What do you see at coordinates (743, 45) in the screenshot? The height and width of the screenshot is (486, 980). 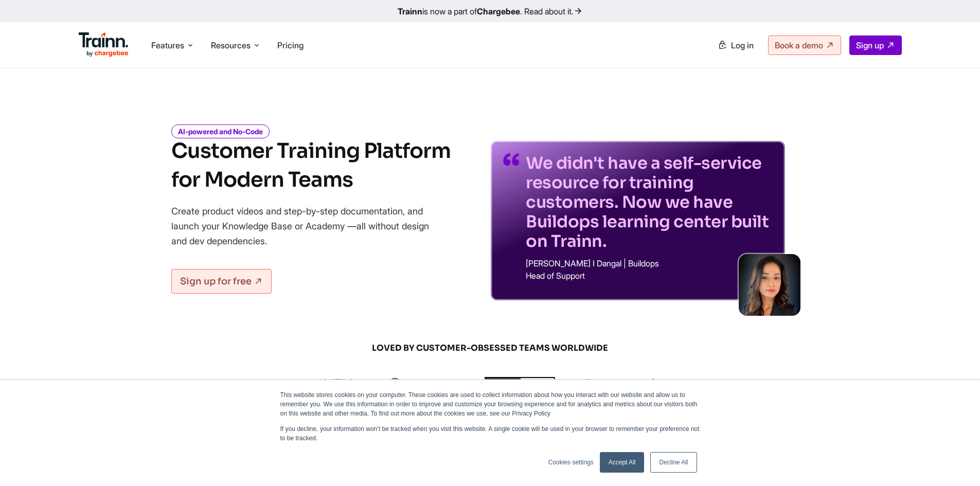 I see `span: Log in` at bounding box center [743, 45].